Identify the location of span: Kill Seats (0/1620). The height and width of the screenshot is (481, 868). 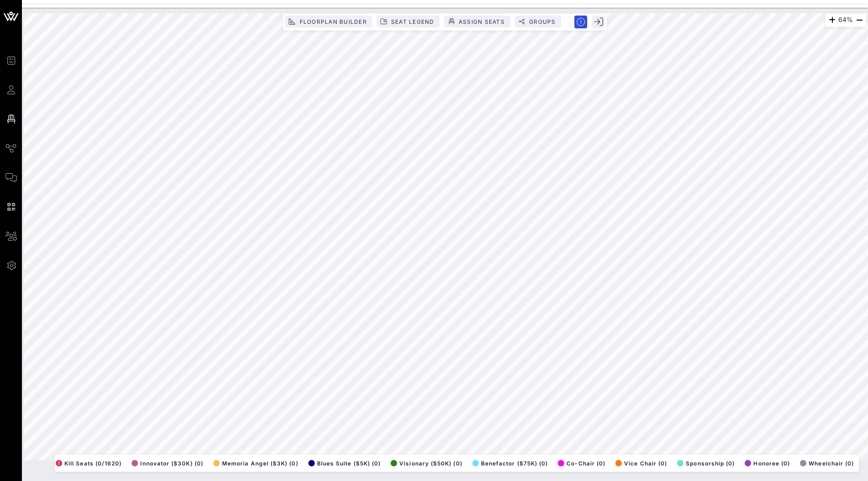
(88, 463).